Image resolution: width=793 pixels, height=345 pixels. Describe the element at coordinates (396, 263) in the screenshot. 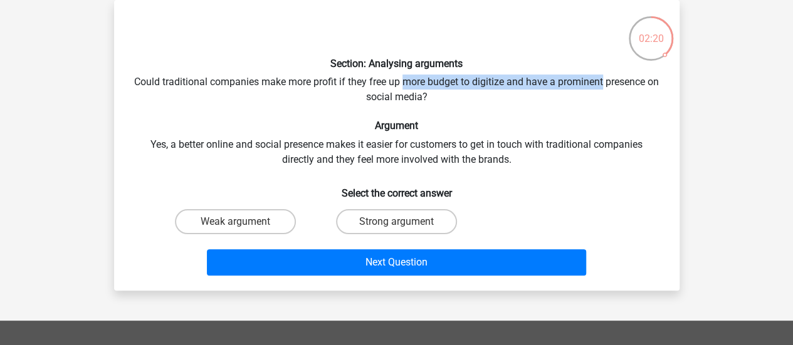

I see `button: Next Question` at that location.